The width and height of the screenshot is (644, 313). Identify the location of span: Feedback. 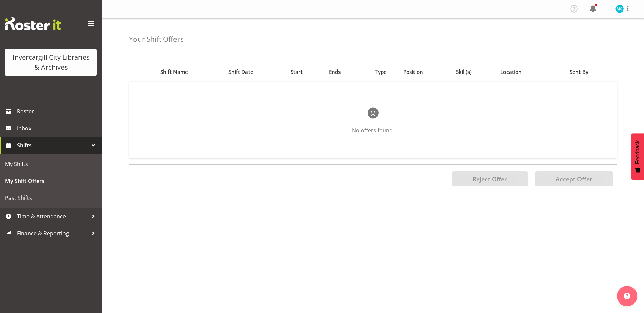
(638, 152).